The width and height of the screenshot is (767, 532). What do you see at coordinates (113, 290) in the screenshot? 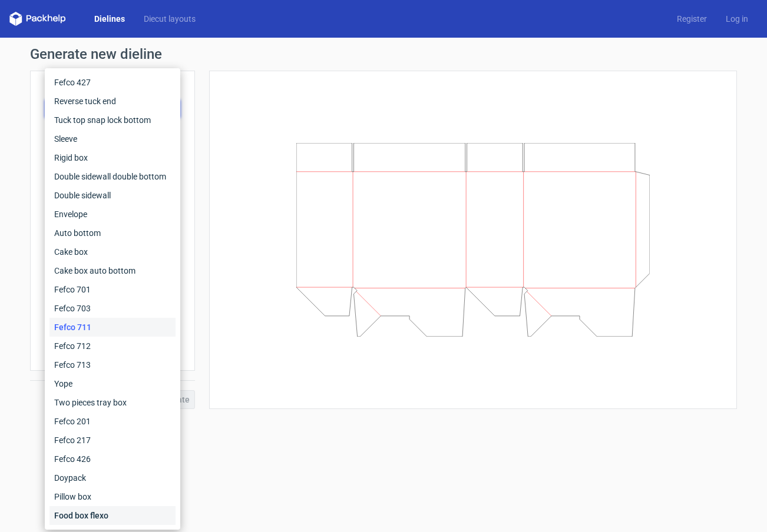
I see `div: Fefco 701` at bounding box center [113, 290].